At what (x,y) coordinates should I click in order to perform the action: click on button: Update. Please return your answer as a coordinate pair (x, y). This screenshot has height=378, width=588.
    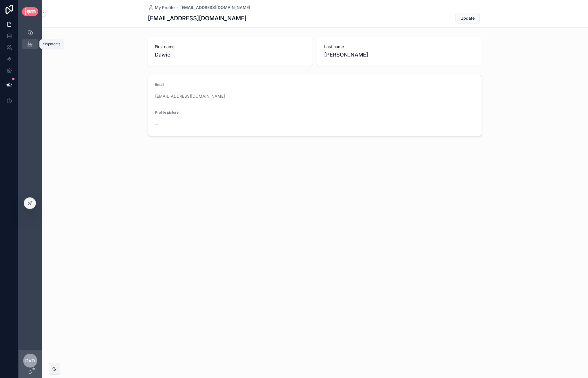
    Looking at the image, I should click on (467, 18).